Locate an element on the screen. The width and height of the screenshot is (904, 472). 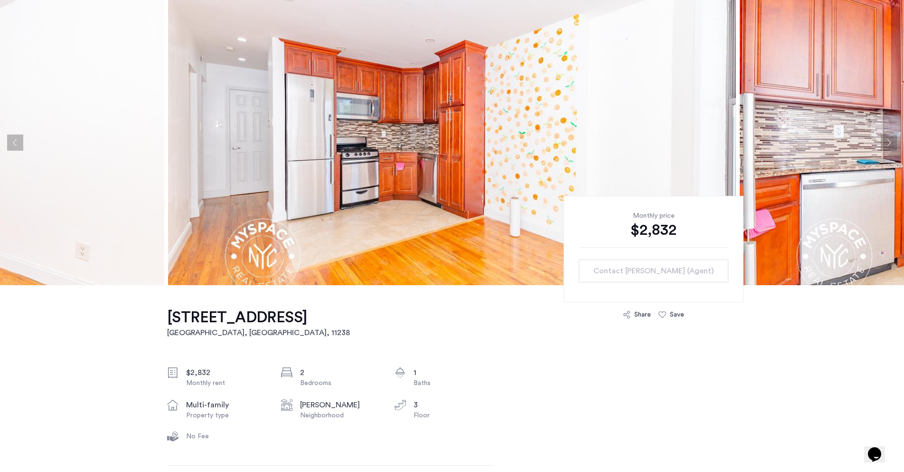
div: Floor is located at coordinates (454, 415).